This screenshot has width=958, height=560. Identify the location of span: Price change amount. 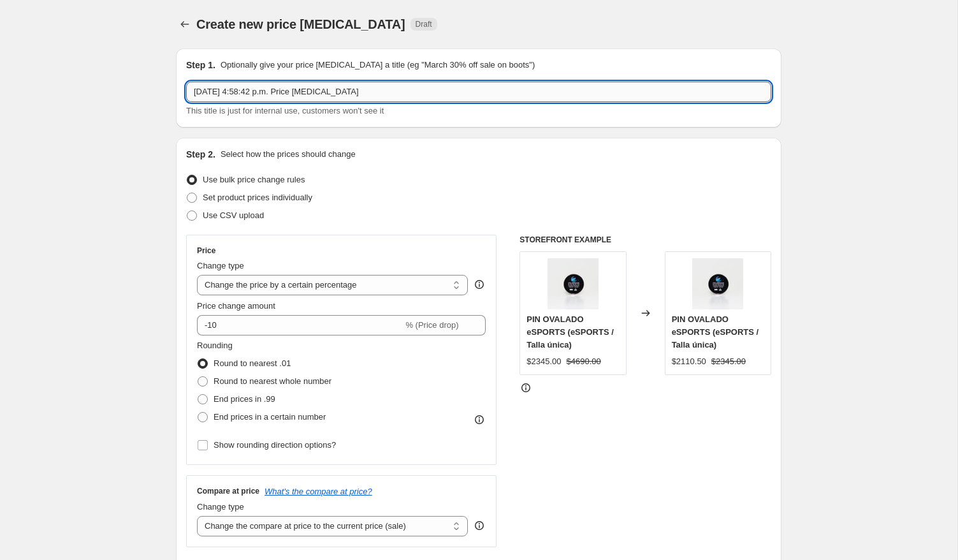
(236, 306).